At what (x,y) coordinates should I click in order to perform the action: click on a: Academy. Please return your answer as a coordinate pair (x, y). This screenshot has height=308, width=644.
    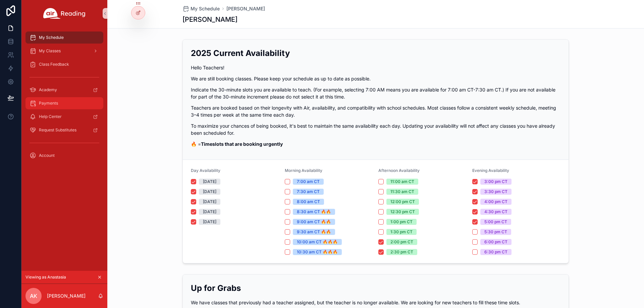
    Looking at the image, I should click on (64, 90).